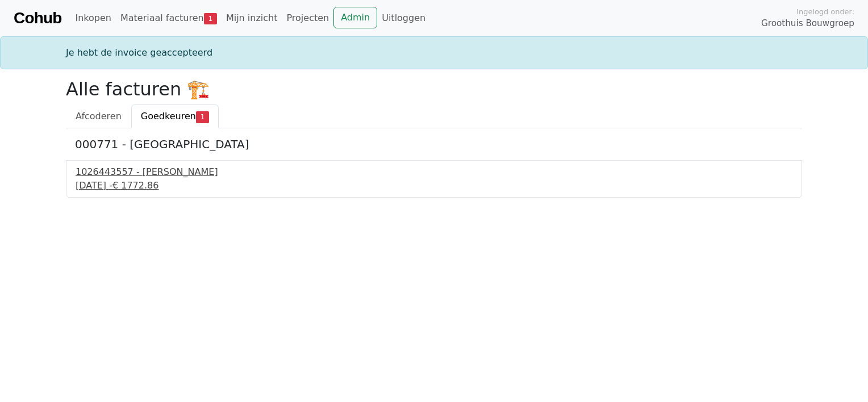 The height and width of the screenshot is (402, 868). What do you see at coordinates (135, 185) in the screenshot?
I see `span: € 1772.86` at bounding box center [135, 185].